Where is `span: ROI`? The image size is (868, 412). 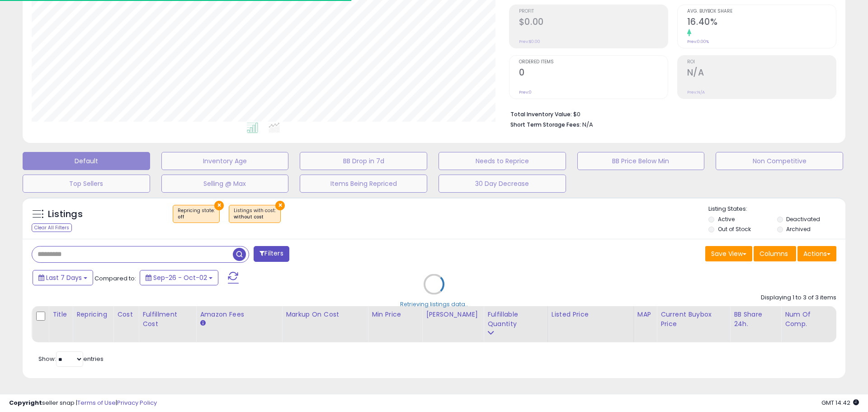
span: ROI is located at coordinates (762, 62).